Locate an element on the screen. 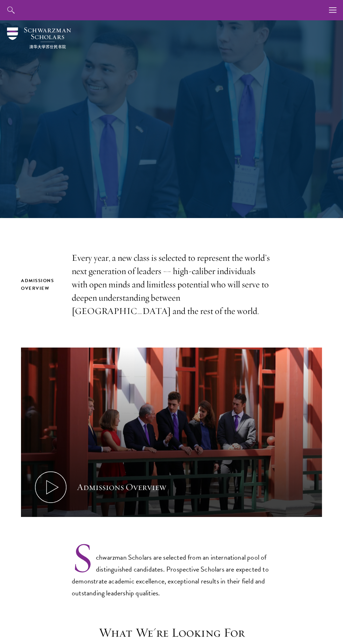 The width and height of the screenshot is (343, 644). h3: What We're Looking For is located at coordinates (172, 633).